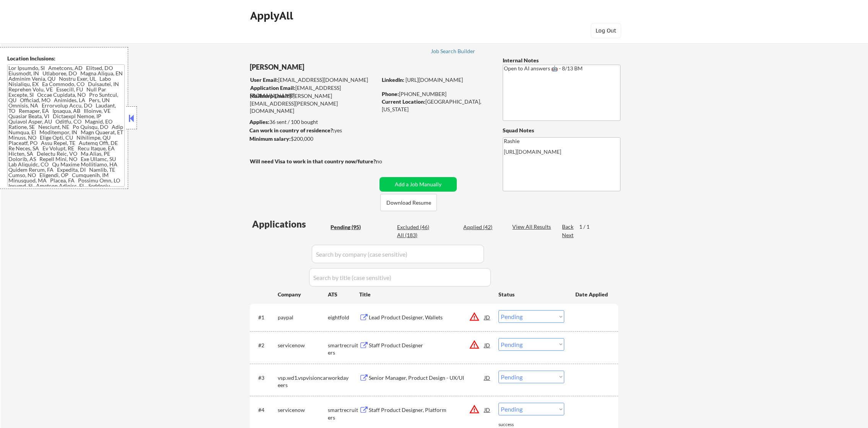 This screenshot has width=868, height=428. What do you see at coordinates (427, 410) in the screenshot?
I see `div: Staff Product Designer, Platform` at bounding box center [427, 410].